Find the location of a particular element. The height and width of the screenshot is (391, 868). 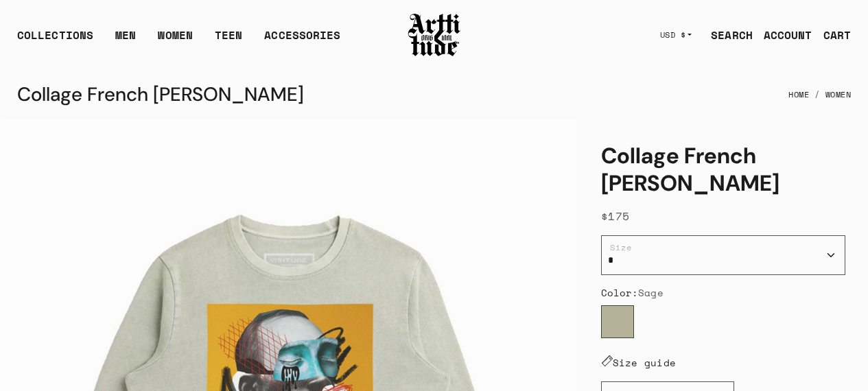

a: ACCOUNT is located at coordinates (783, 35).